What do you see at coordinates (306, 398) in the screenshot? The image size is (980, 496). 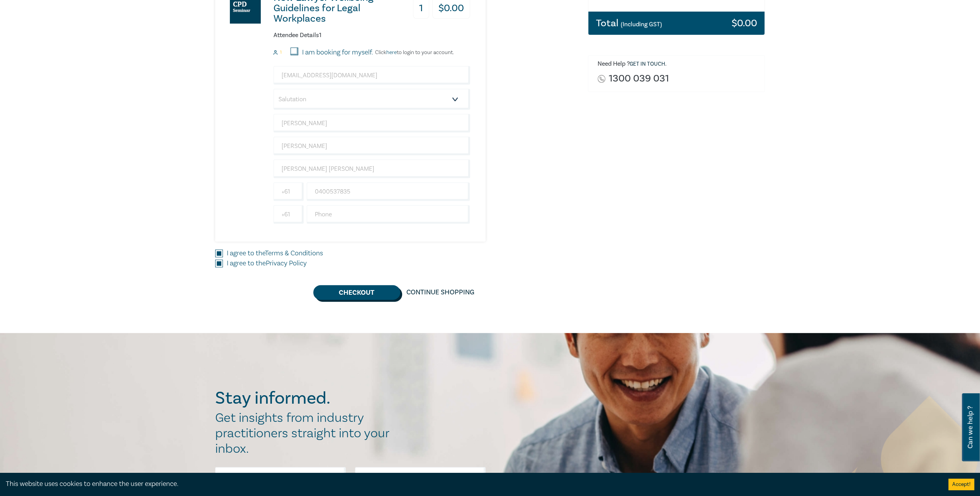 I see `h2: Stay informed.` at bounding box center [306, 398].